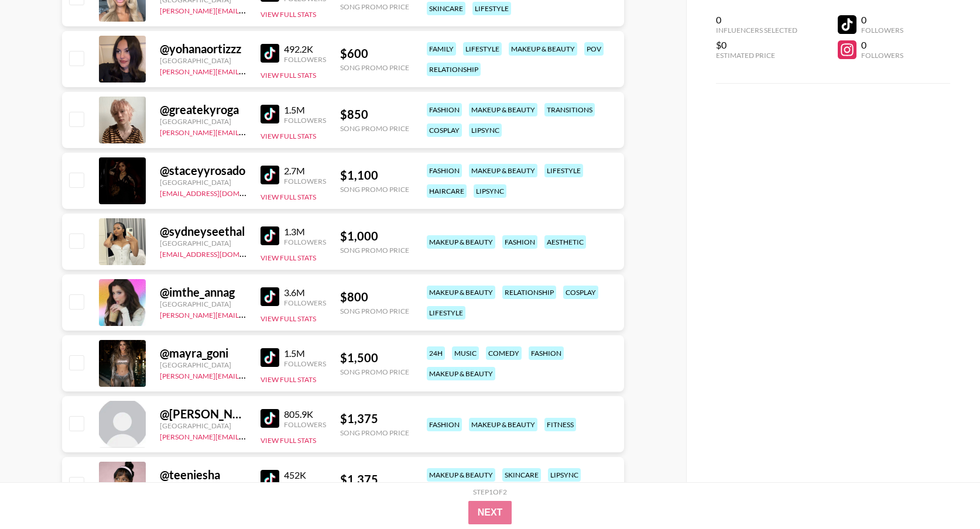  Describe the element at coordinates (203, 49) in the screenshot. I see `div: @ yohanaortizzz` at that location.